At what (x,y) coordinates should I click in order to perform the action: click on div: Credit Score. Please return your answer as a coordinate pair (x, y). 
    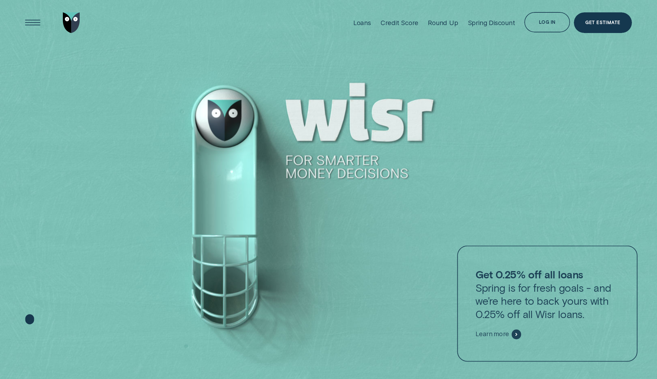
    Looking at the image, I should click on (400, 23).